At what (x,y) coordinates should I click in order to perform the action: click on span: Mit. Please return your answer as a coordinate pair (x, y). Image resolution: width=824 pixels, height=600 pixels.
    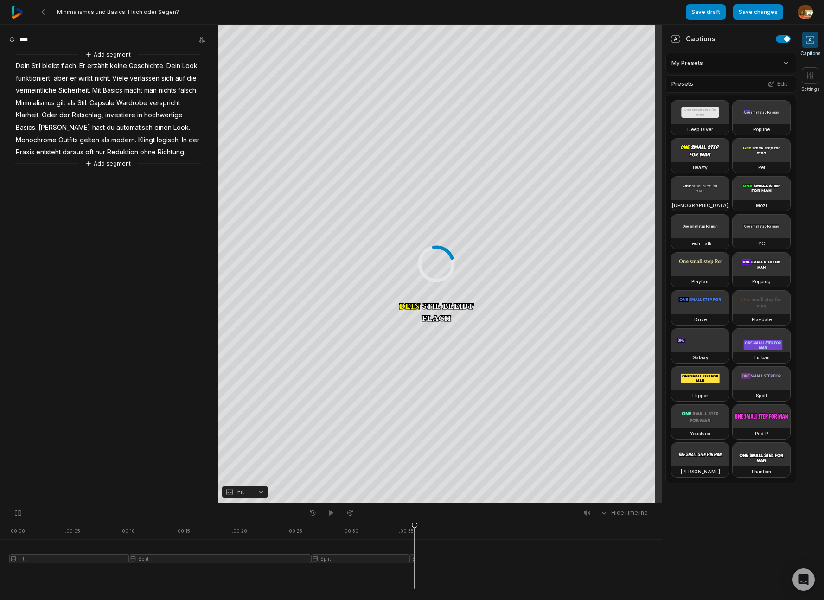
    Looking at the image, I should click on (96, 90).